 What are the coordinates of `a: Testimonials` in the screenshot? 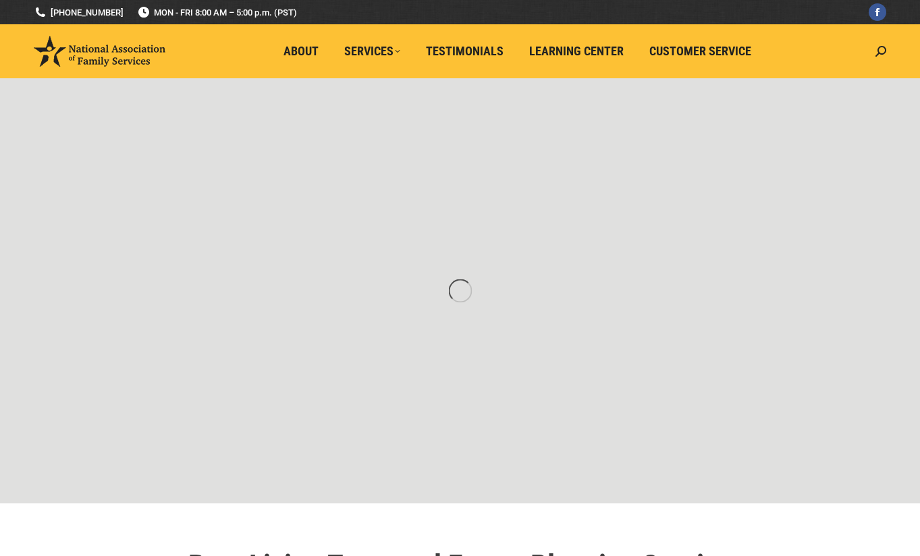 It's located at (464, 51).